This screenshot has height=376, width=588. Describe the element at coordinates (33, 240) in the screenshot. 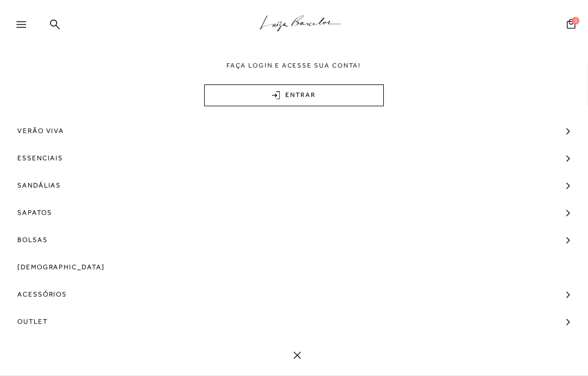

I see `span: Bolsas` at that location.